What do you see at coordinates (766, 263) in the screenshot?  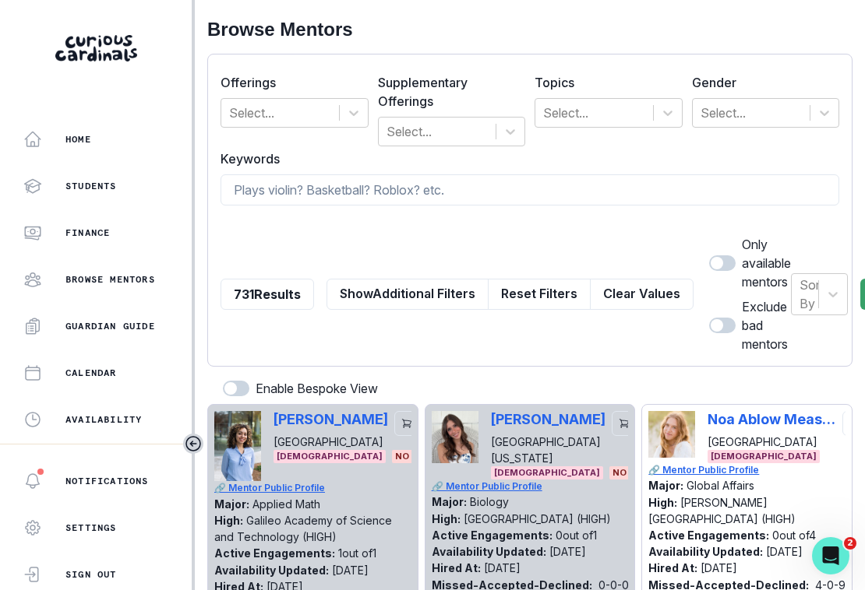 I see `p: Only available mentors` at bounding box center [766, 263].